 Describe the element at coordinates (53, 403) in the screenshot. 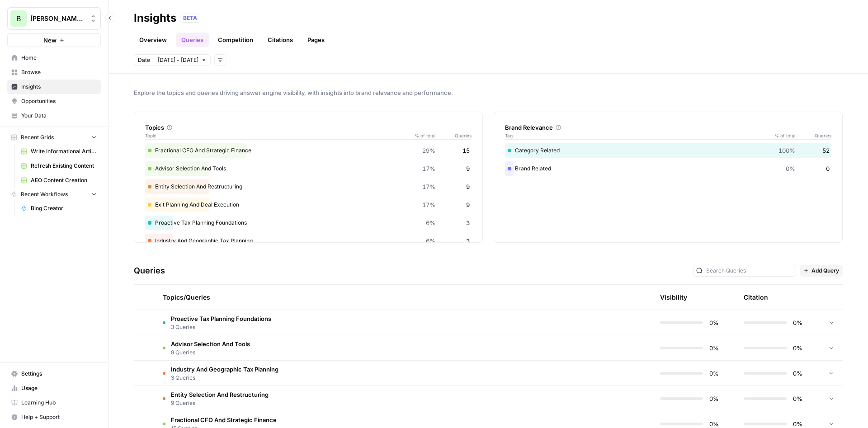

I see `a: Learning Hub` at that location.